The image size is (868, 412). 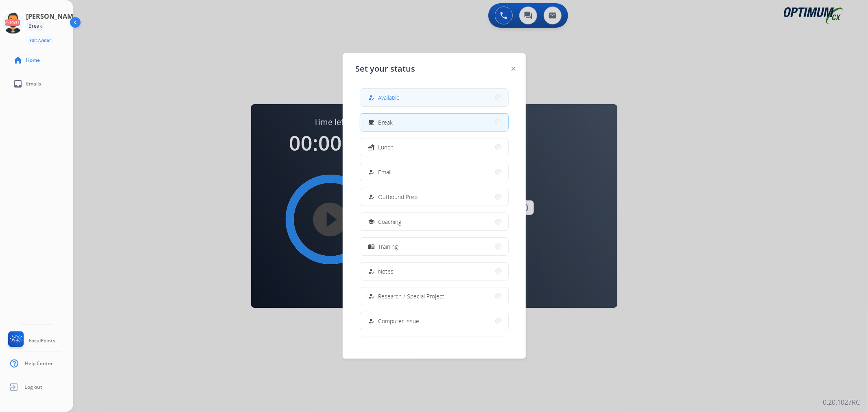 What do you see at coordinates (434, 97) in the screenshot?
I see `button: Available` at bounding box center [434, 97].